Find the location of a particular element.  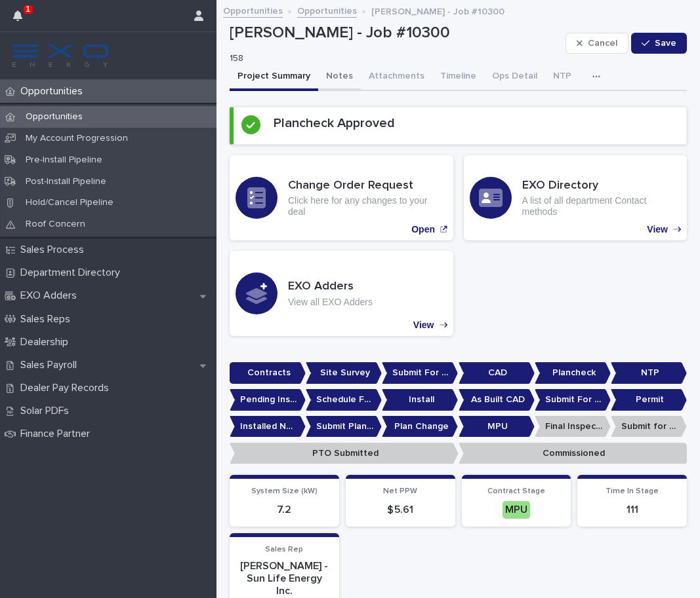

p: Open is located at coordinates (423, 230).